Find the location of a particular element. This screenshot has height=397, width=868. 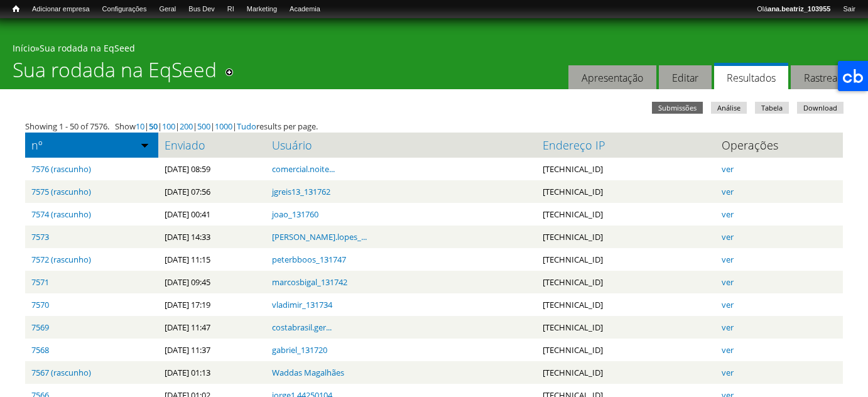

a: 7570 is located at coordinates (40, 304).